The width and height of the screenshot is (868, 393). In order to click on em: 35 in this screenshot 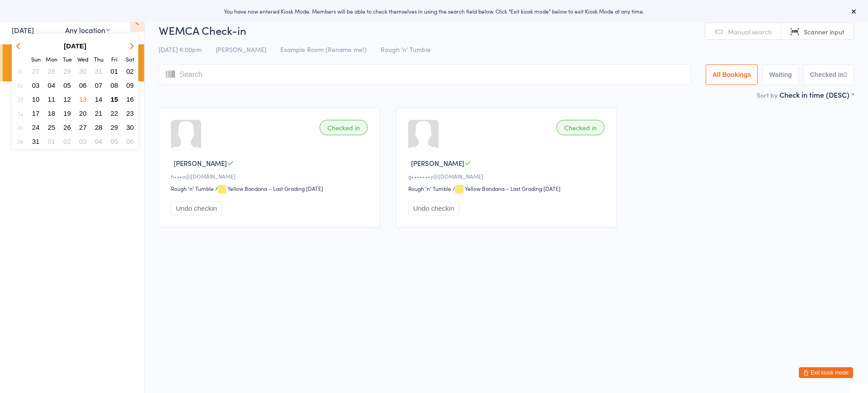, I will do `click(20, 128)`.